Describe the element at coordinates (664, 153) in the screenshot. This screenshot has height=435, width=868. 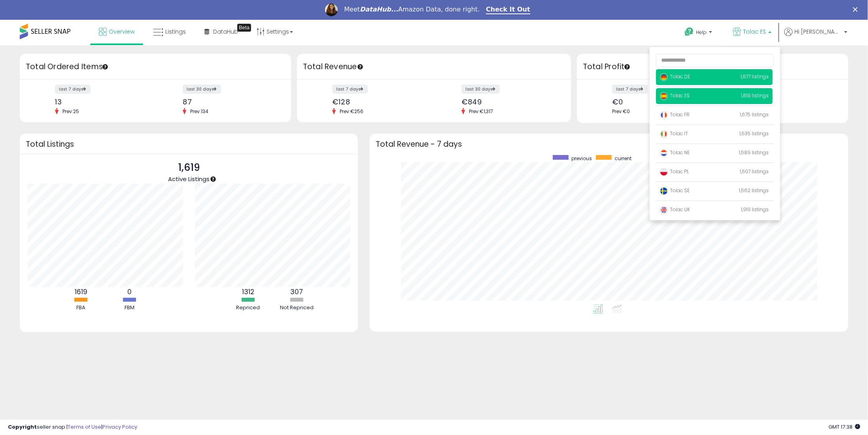
I see `img: netherlands.png` at that location.